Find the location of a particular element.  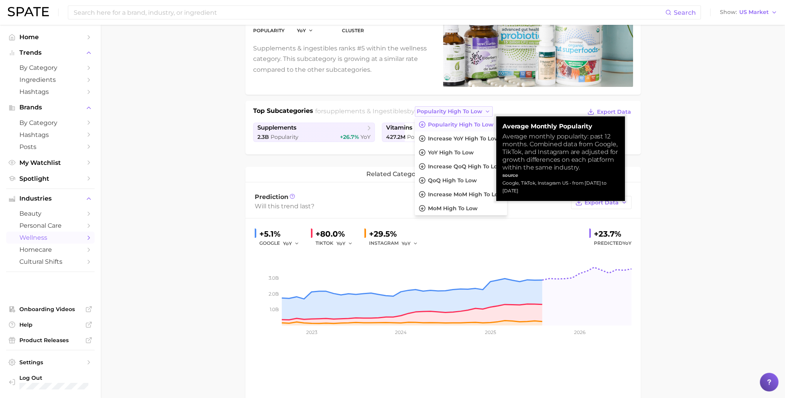

span: US Market is located at coordinates (754, 12).